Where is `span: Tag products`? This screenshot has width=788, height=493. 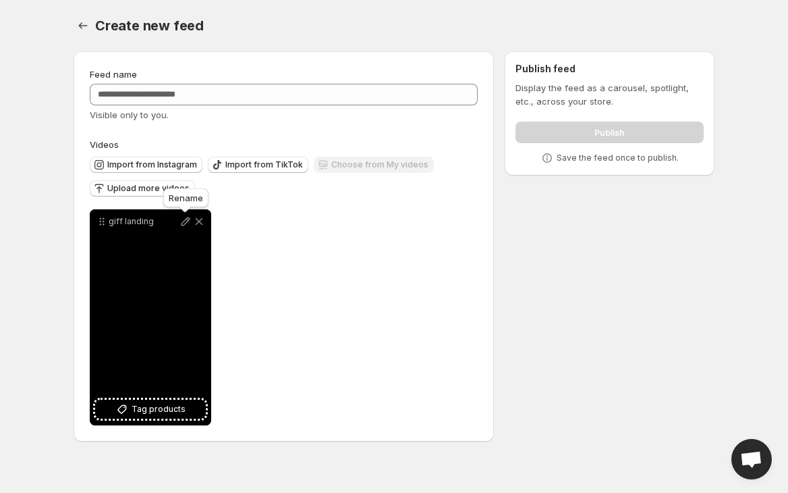
span: Tag products is located at coordinates (159, 409).